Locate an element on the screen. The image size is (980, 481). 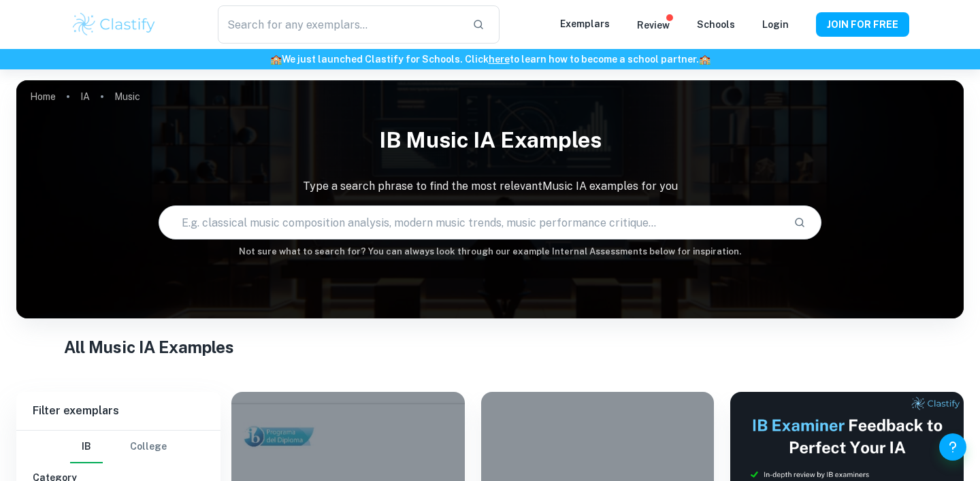
a: JOIN FOR FREE is located at coordinates (862, 24).